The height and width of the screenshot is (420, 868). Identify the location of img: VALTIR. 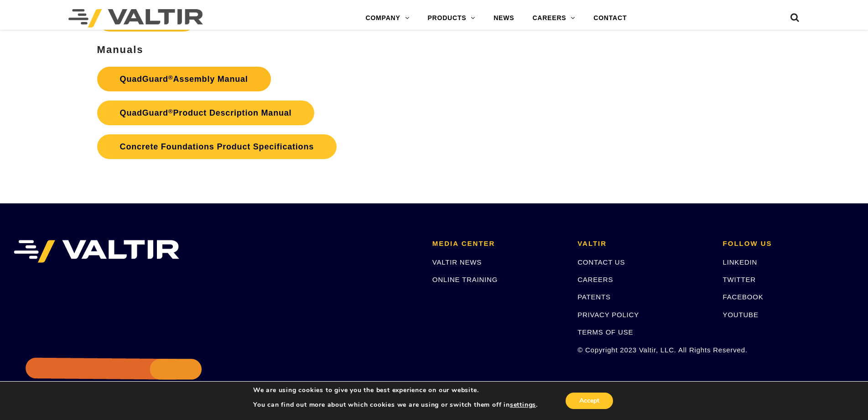
(96, 252).